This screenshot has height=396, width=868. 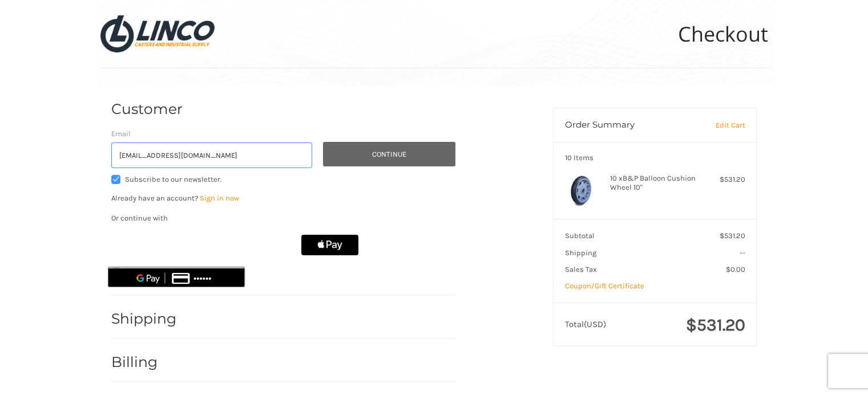 What do you see at coordinates (283, 218) in the screenshot?
I see `p: Or continue with` at bounding box center [283, 218].